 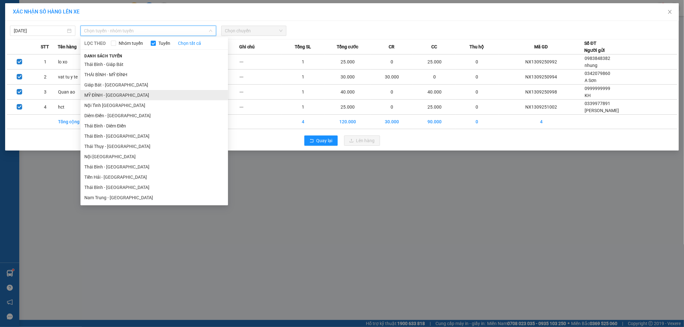 I want to click on button: rollbackQuay lại, so click(x=321, y=141).